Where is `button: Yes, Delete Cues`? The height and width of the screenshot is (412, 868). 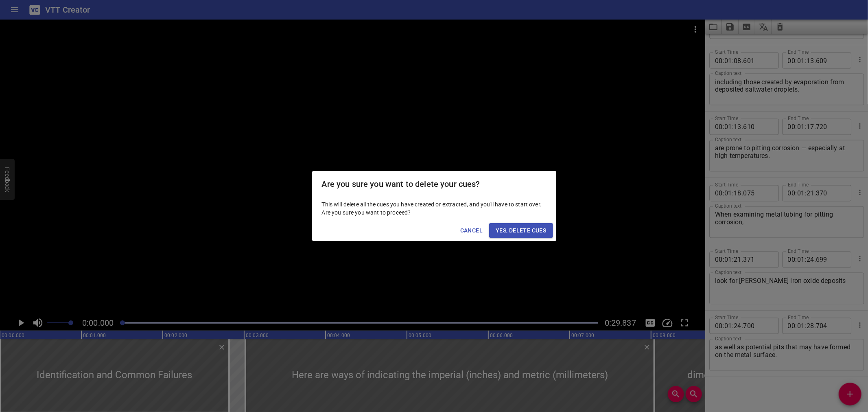
button: Yes, Delete Cues is located at coordinates (521, 230).